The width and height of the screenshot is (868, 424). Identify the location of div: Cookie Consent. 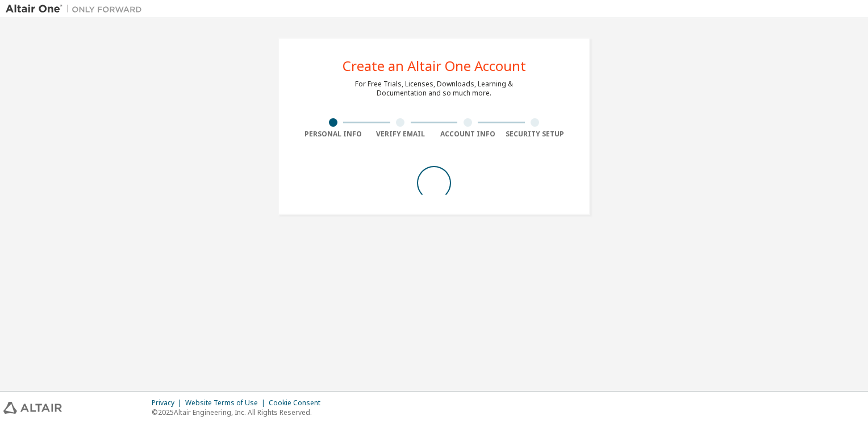
(298, 403).